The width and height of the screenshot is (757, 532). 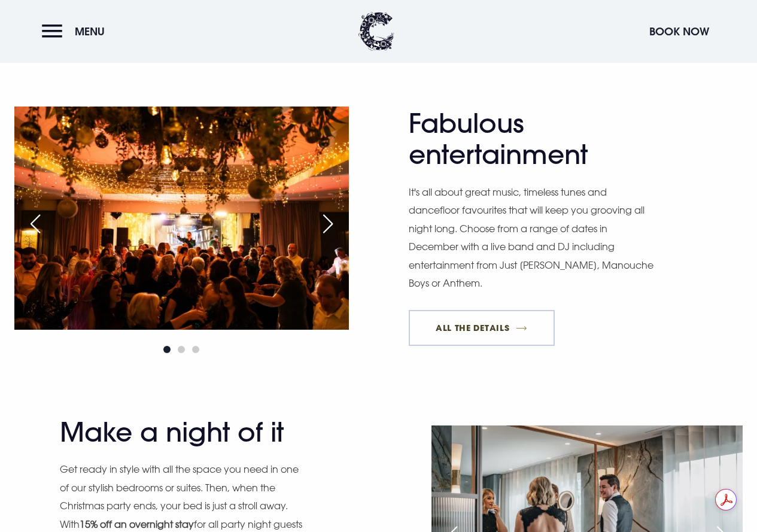 What do you see at coordinates (531, 238) in the screenshot?
I see `p: It's all about great music, timeless tunes and dancefloor favourites that will keep you grooving ...` at bounding box center [531, 238].